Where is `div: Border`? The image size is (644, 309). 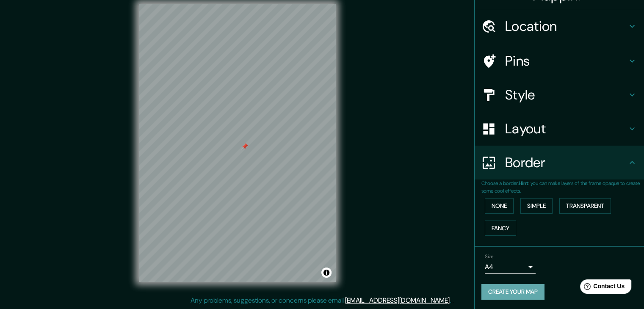
div: Border is located at coordinates (559, 162).